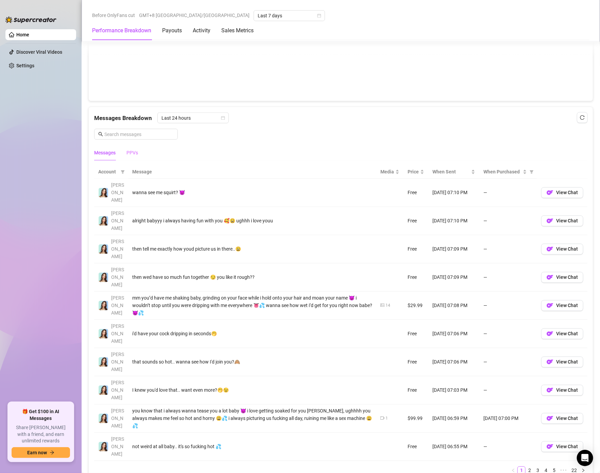  I want to click on div: Performance Breakdown, so click(122, 31).